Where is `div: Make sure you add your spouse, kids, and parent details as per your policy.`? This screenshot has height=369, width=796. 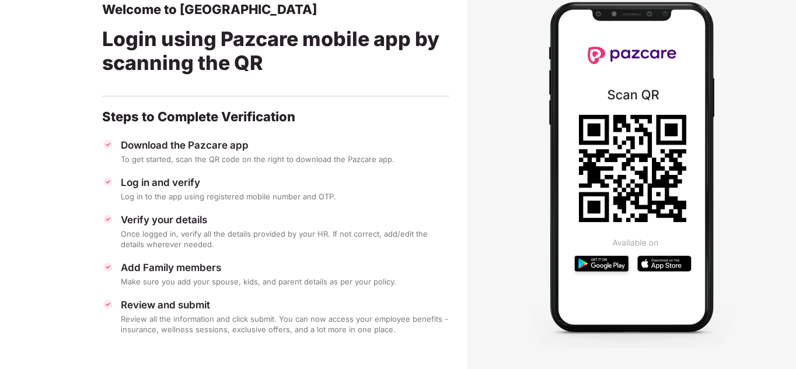
div: Make sure you add your spouse, kids, and parent details as per your policy. is located at coordinates (285, 282).